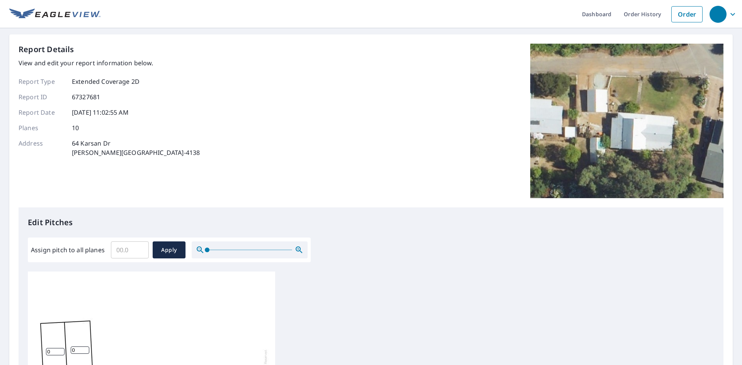 This screenshot has height=365, width=742. What do you see at coordinates (55, 14) in the screenshot?
I see `img: EV Logo` at bounding box center [55, 14].